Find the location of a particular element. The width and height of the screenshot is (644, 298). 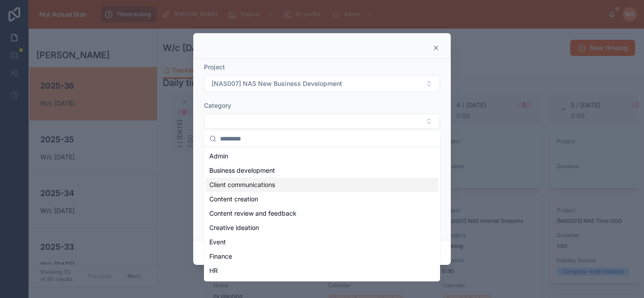

span: Project is located at coordinates (214, 67).